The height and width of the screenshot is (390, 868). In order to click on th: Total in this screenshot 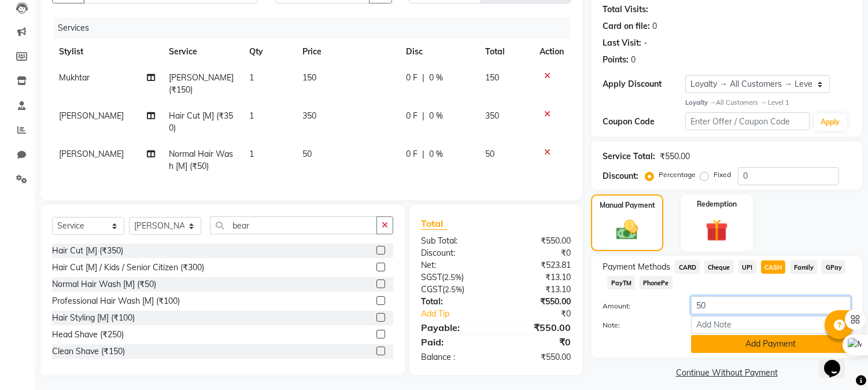, I will do `click(506, 51)`.